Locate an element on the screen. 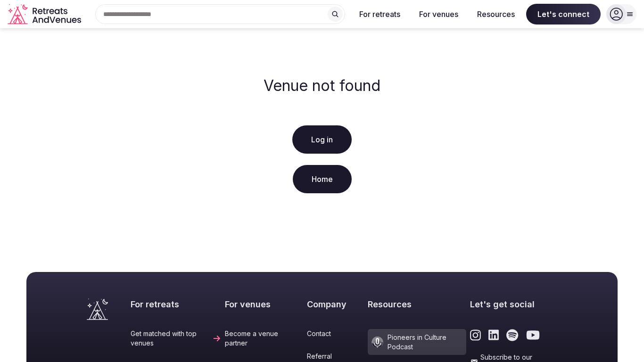  span: Pioneers in Culture Podcast is located at coordinates (417, 342).